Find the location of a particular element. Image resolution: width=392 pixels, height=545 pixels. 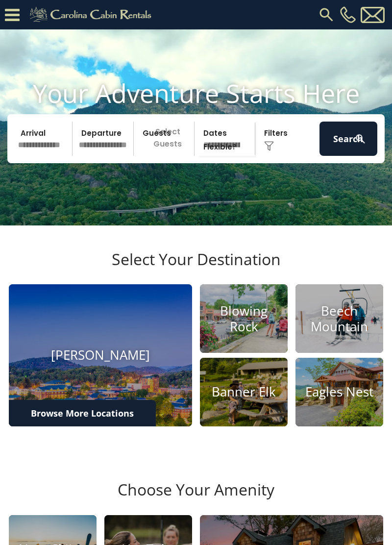

h4: Eagles Nest is located at coordinates (339, 392).